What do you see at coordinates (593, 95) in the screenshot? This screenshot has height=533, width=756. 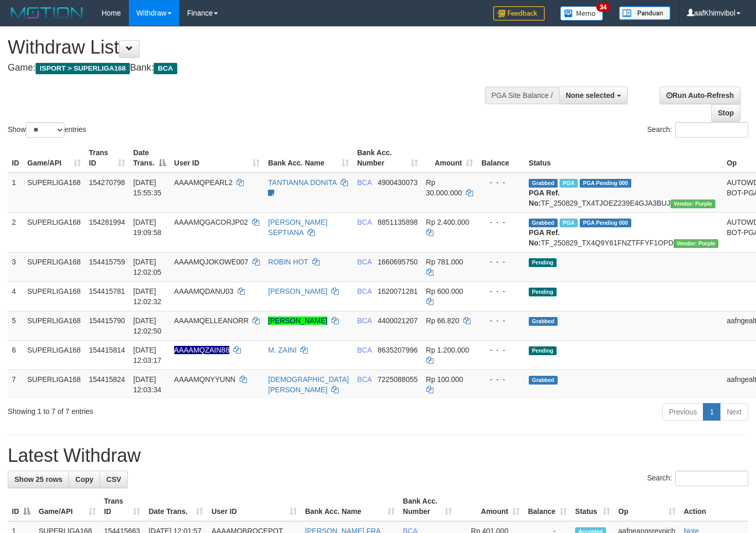 I see `button: None selected` at bounding box center [593, 95].